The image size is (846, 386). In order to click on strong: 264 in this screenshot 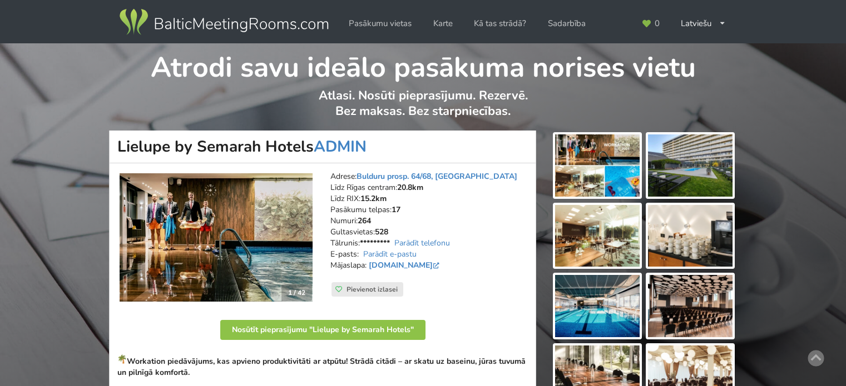, I will do `click(364, 221)`.